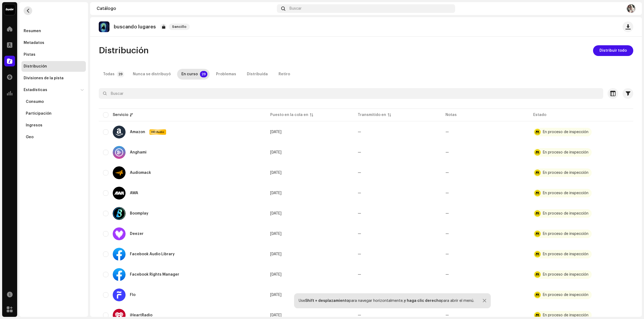 This screenshot has height=319, width=644. I want to click on span: Distribuir todo, so click(613, 50).